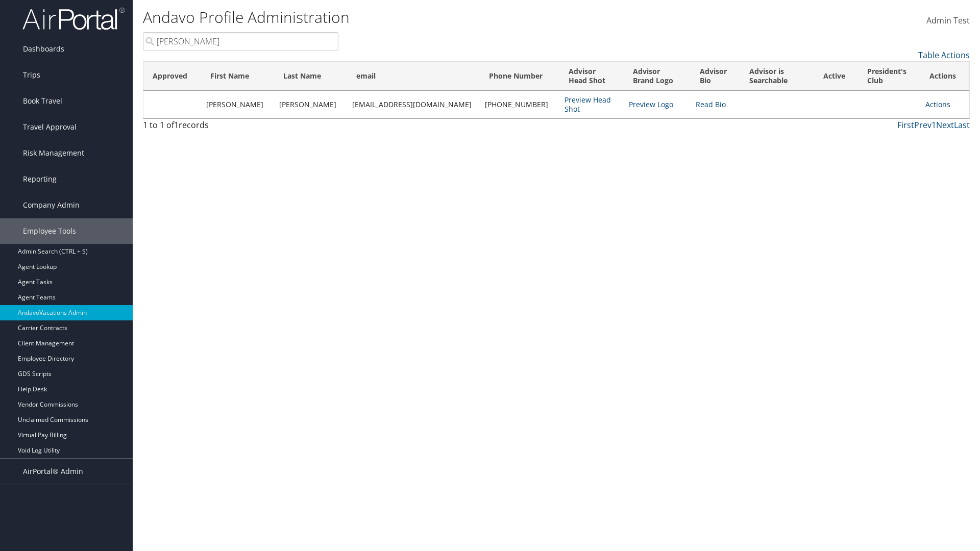 This screenshot has height=551, width=980. I want to click on span: Employee Tools, so click(50, 231).